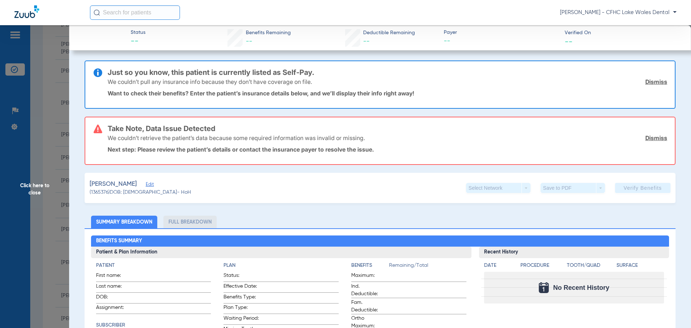 This screenshot has width=691, height=328. I want to click on h4: Procedure, so click(543, 265).